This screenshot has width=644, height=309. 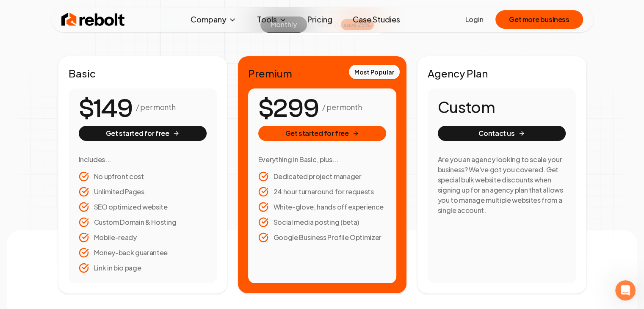 I want to click on li: Dedicated project manager, so click(x=322, y=177).